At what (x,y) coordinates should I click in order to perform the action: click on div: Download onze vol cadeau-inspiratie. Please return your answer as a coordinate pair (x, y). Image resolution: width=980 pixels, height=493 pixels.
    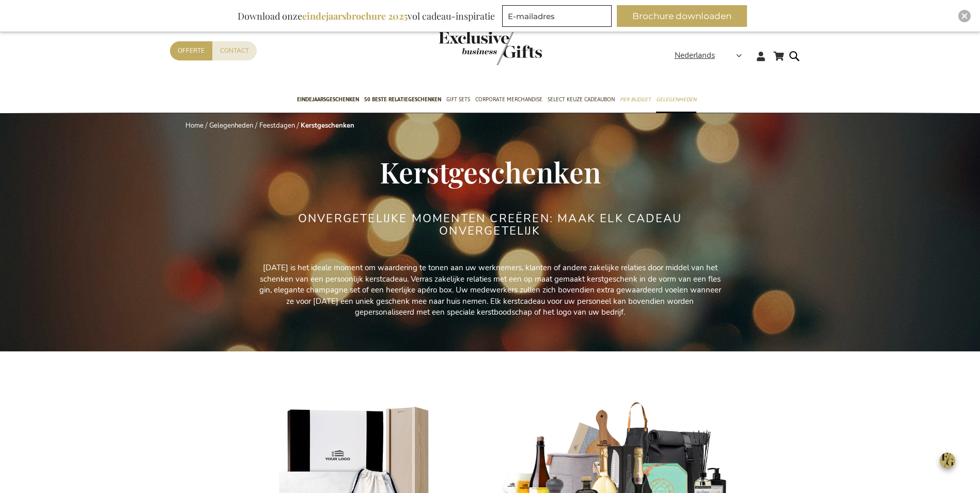
    Looking at the image, I should click on (366, 16).